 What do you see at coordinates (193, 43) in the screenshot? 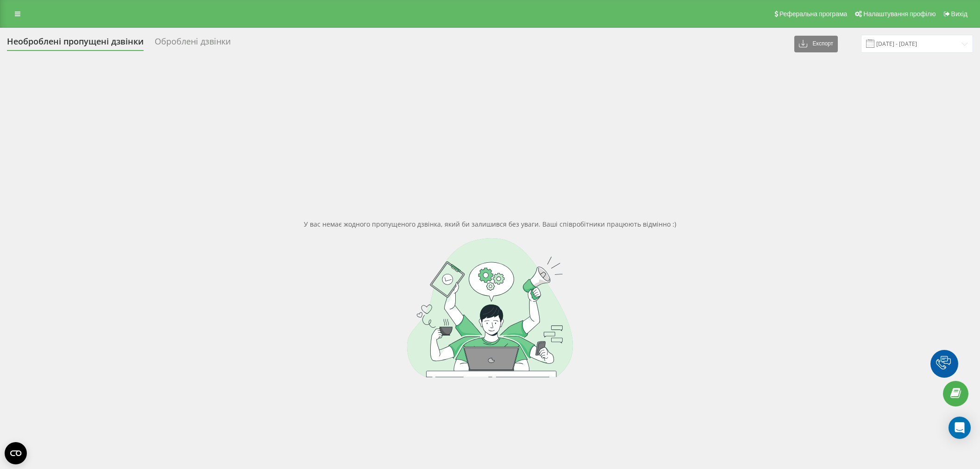
I see `div: Оброблені дзвінки` at bounding box center [193, 43].